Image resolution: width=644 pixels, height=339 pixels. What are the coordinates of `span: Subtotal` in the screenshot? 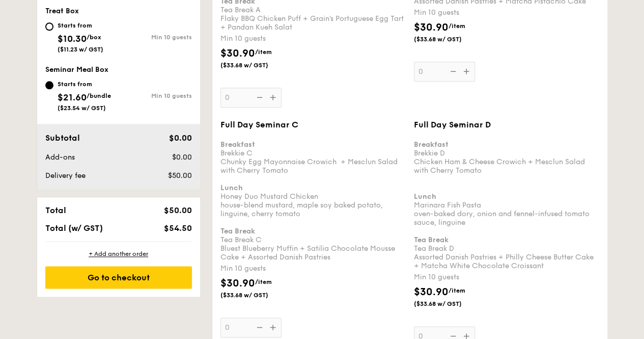 It's located at (62, 138).